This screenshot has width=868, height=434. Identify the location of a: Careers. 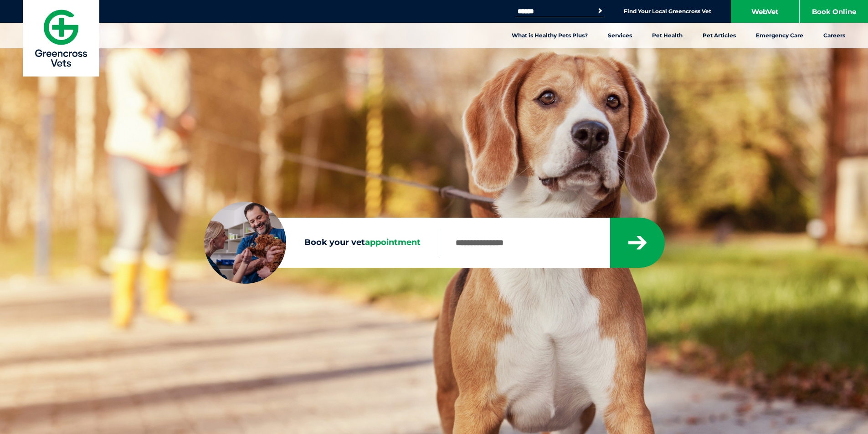
(834, 36).